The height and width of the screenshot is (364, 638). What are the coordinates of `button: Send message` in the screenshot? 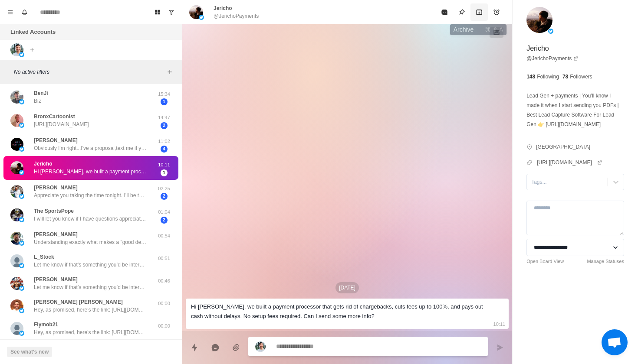 It's located at (500, 348).